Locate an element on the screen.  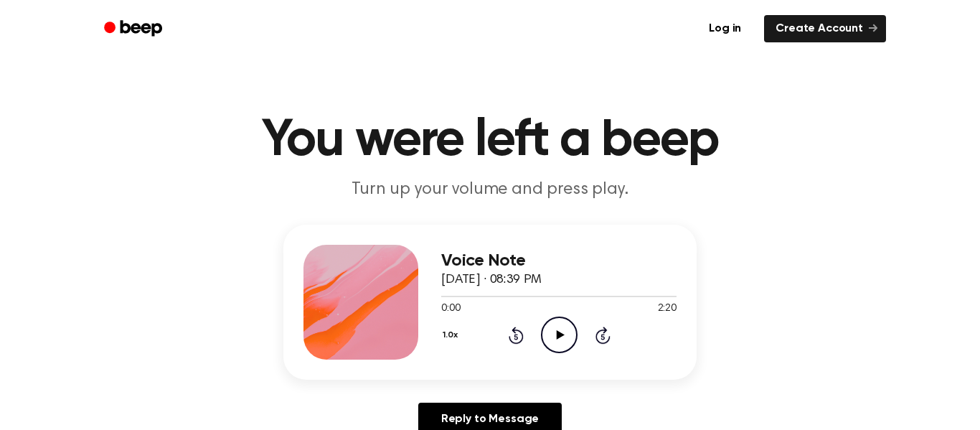
h3: Voice Note is located at coordinates (559, 261).